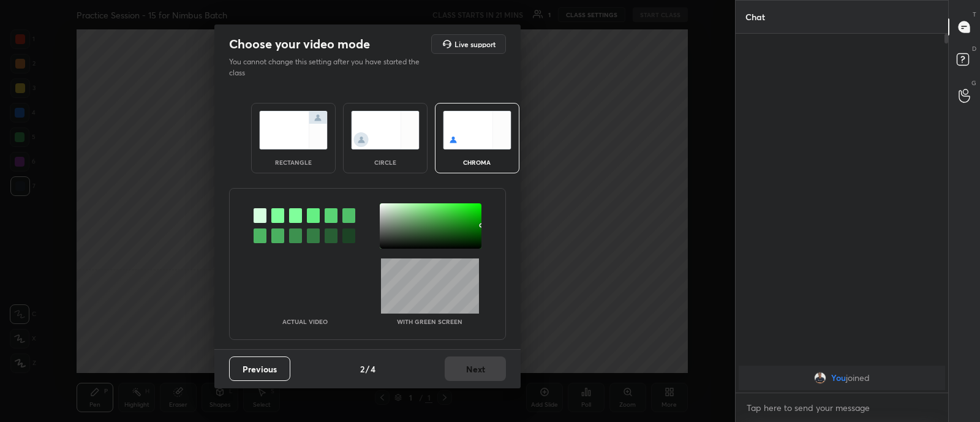  Describe the element at coordinates (305, 322) in the screenshot. I see `p: Actual Video` at that location.